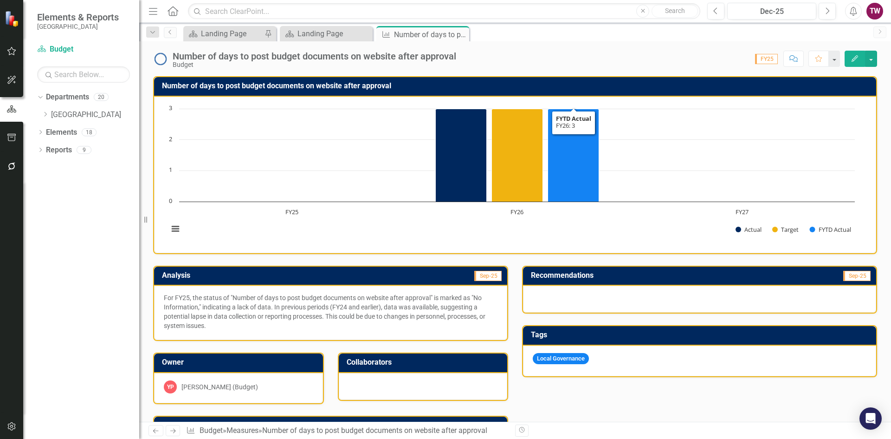 The height and width of the screenshot is (439, 891). I want to click on div: Budget, so click(314, 65).